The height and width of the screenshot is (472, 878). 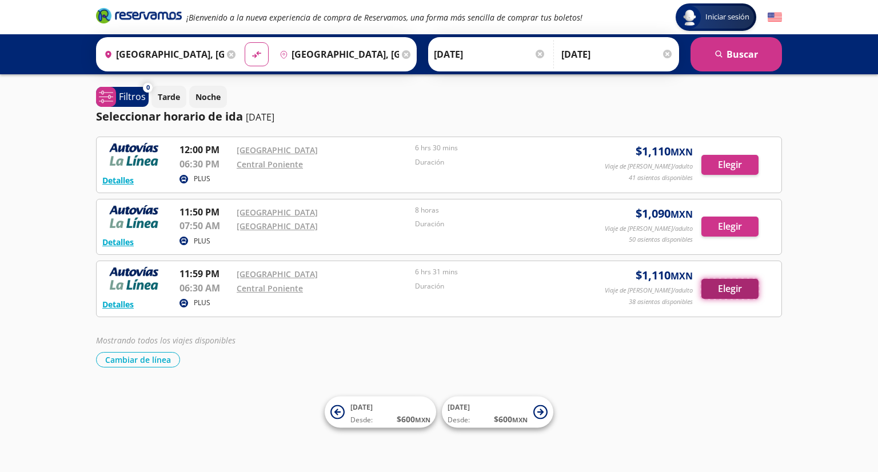 What do you see at coordinates (208, 97) in the screenshot?
I see `button: Noche` at bounding box center [208, 97].